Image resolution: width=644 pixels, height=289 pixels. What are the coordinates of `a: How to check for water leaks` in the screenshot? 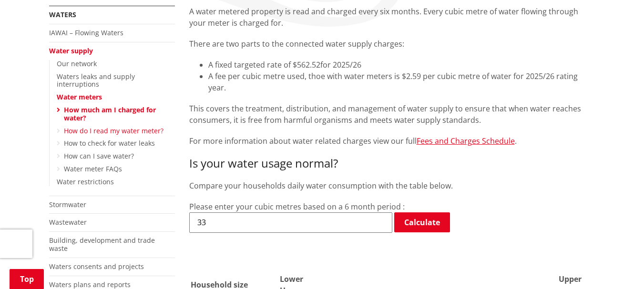 It's located at (109, 143).